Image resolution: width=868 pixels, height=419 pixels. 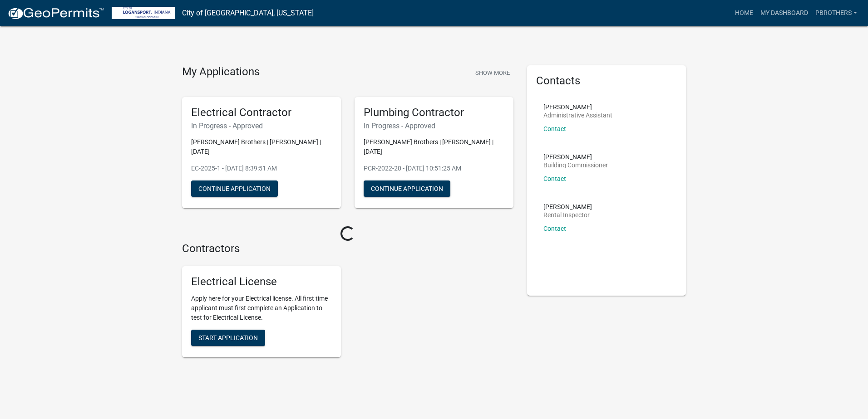 What do you see at coordinates (493, 72) in the screenshot?
I see `button: Show More` at bounding box center [493, 72].